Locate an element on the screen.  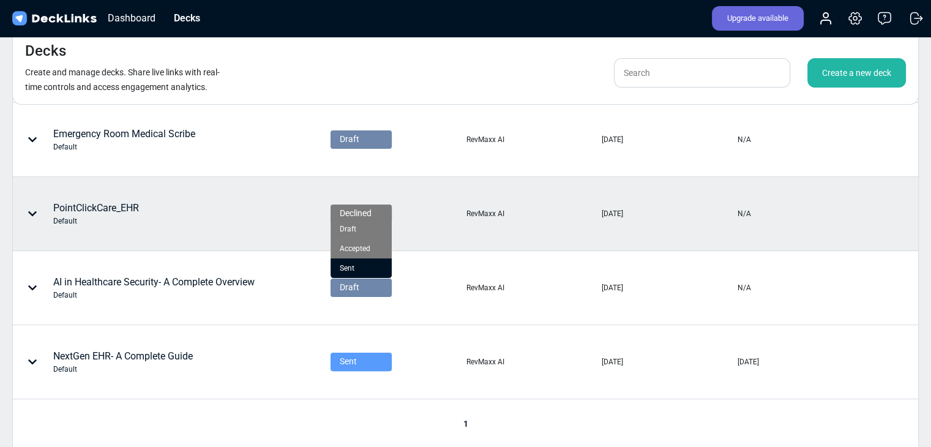
div: PointClickCare_EHR is located at coordinates (96, 214).